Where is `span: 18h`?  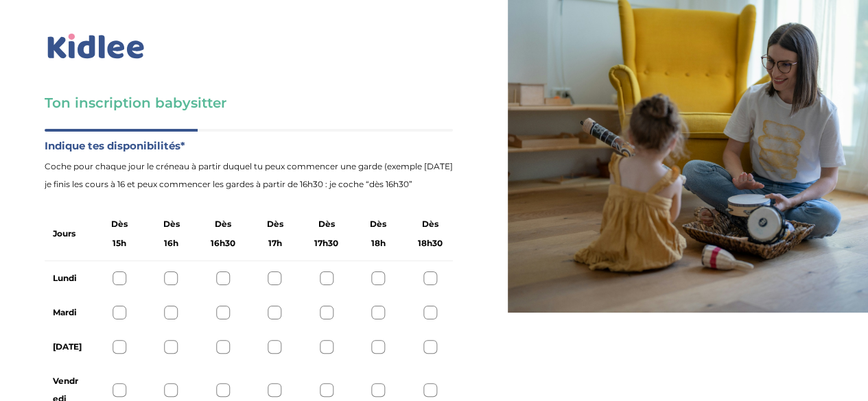 span: 18h is located at coordinates (378, 243).